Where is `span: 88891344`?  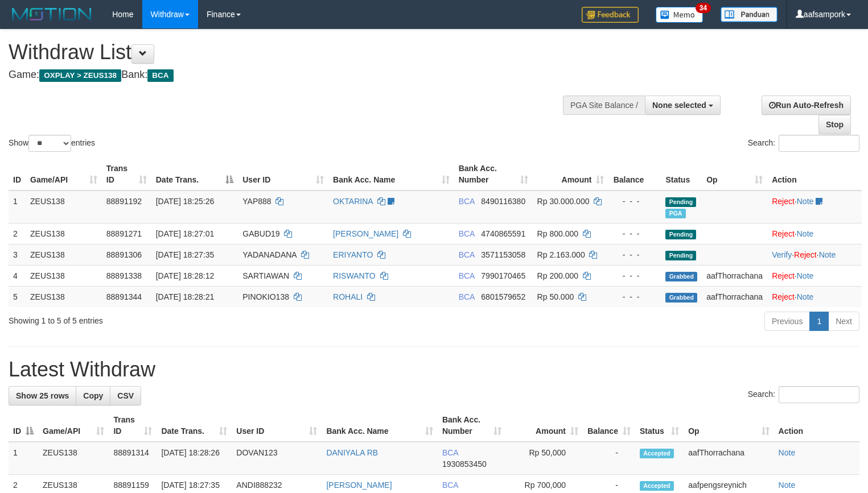
span: 88891344 is located at coordinates (124, 297).